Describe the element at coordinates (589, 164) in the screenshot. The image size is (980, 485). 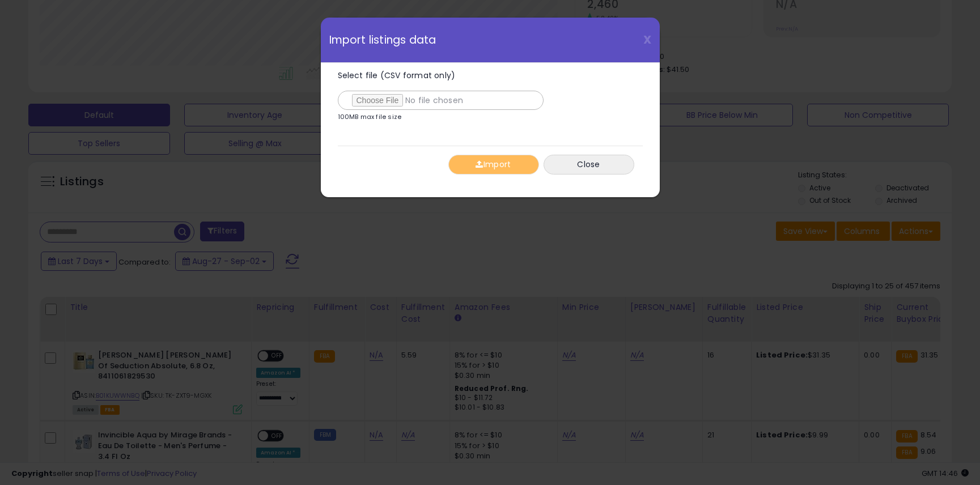
I see `button: Close` at that location.